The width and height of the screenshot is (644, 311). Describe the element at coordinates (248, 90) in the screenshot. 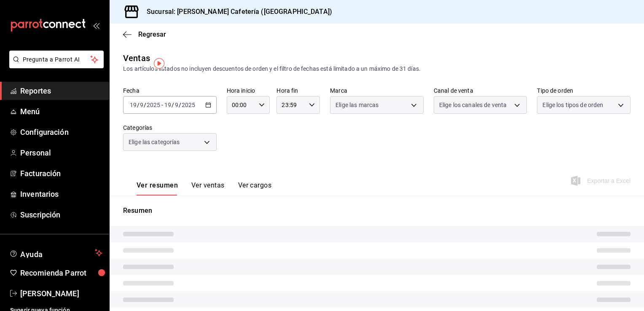

I see `label: Hora inicio` at that location.